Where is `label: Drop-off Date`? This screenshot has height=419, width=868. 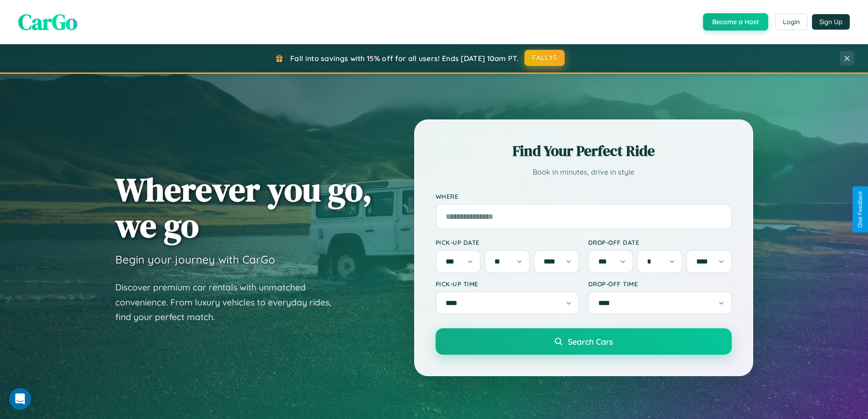 label: Drop-off Date is located at coordinates (659, 242).